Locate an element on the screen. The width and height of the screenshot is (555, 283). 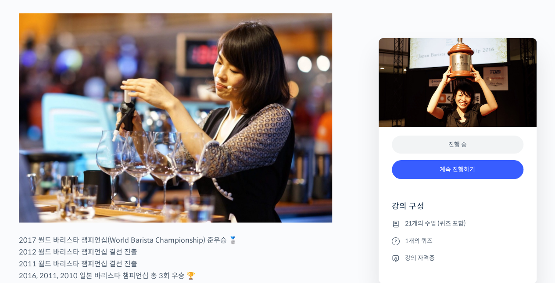
p: 2017 월드 바리스타 챔피언십(World Barista Championship) 준우승 🥈 2012 월드 바리스타 챔피언십 결선 진출 2011 월드 바리스타 챔피언십 결선 ... is located at coordinates (175, 258).